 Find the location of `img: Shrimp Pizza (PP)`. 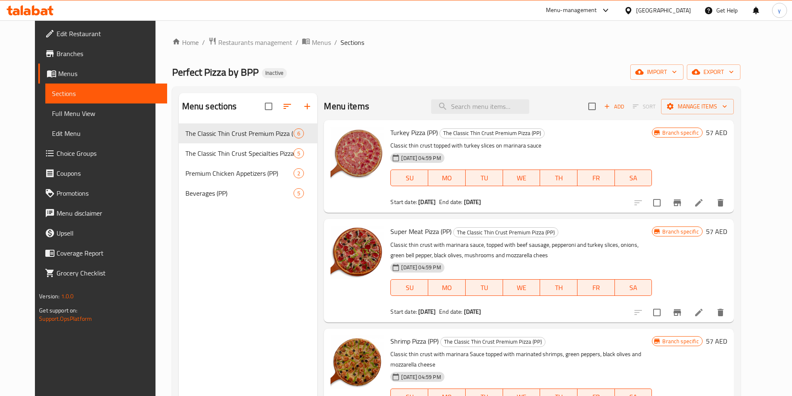

img: Shrimp Pizza (PP) is located at coordinates (357, 362).